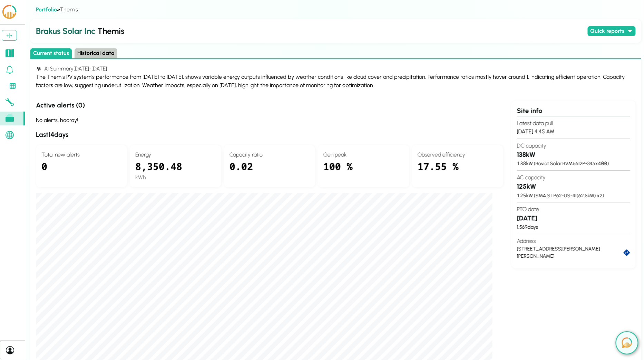  I want to click on div: Select page state, so click(336, 53).